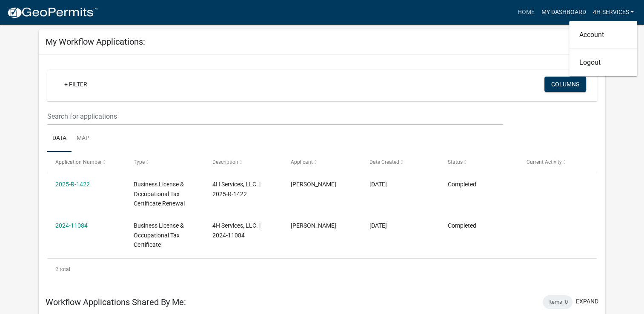  I want to click on span: Current Activity, so click(544, 162).